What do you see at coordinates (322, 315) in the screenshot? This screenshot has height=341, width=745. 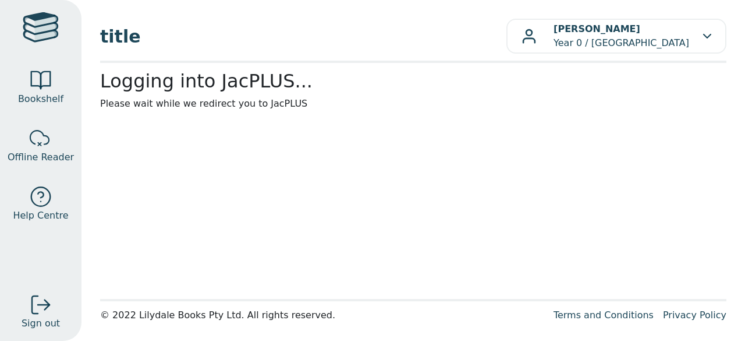 I see `div: © 2022 Lilydale Books Pty Ltd. All rights reserved.` at bounding box center [322, 315].